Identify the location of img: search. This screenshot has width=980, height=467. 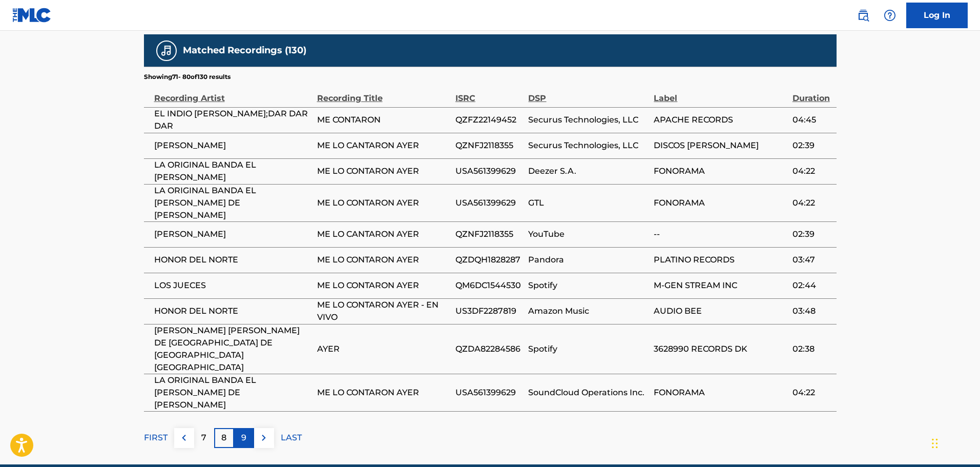
(863, 16).